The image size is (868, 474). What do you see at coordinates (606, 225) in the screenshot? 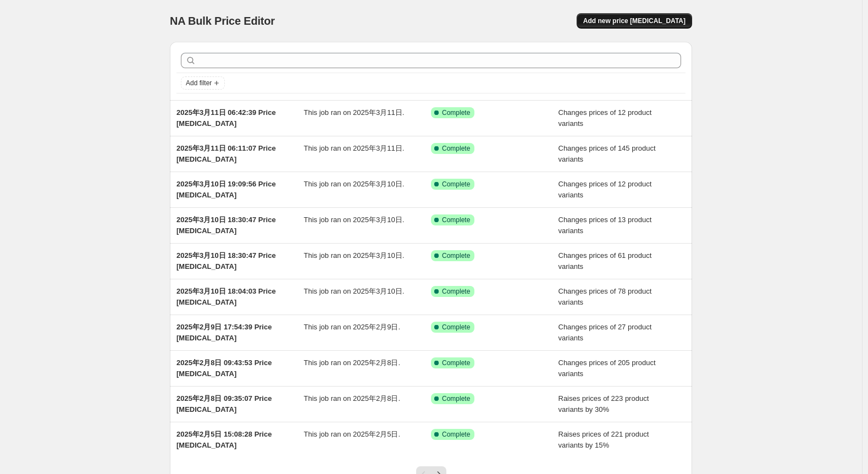
I see `span: Changes prices of 13 product variants` at bounding box center [606, 225].